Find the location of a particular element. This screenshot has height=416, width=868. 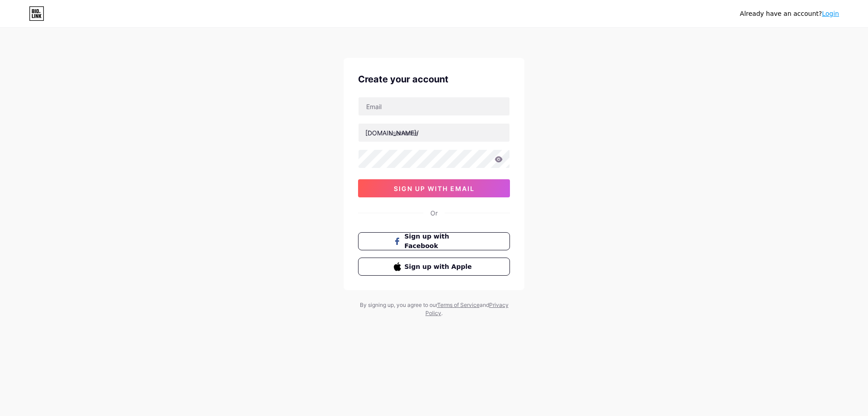

button: Sign up with Facebook is located at coordinates (434, 241).